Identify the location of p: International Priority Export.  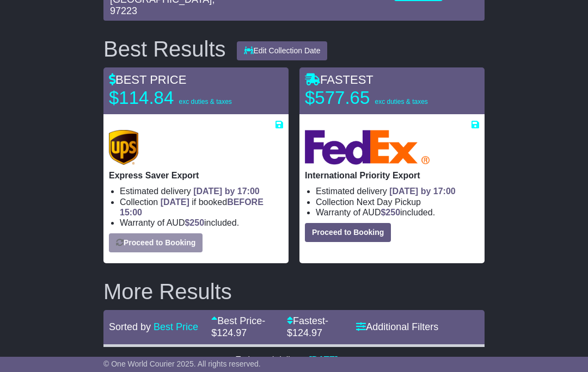
(392, 175).